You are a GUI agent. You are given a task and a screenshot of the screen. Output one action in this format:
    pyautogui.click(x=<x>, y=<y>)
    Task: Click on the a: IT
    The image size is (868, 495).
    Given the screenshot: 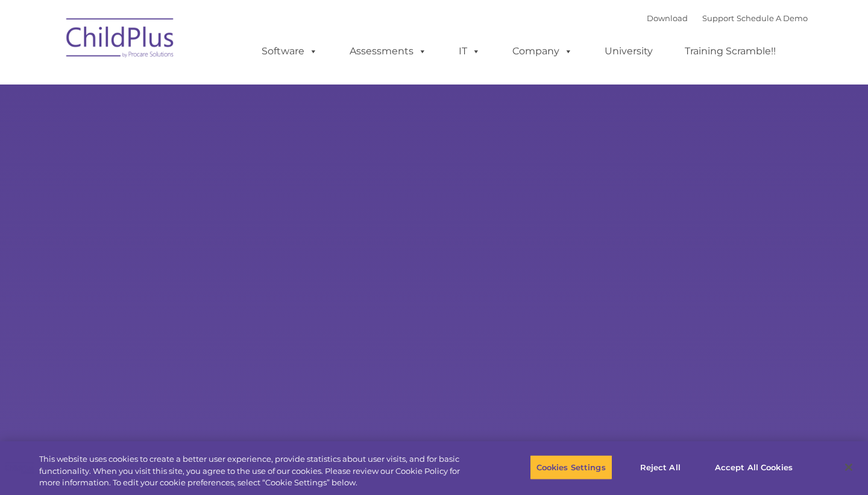 What is the action you would take?
    pyautogui.click(x=470, y=51)
    